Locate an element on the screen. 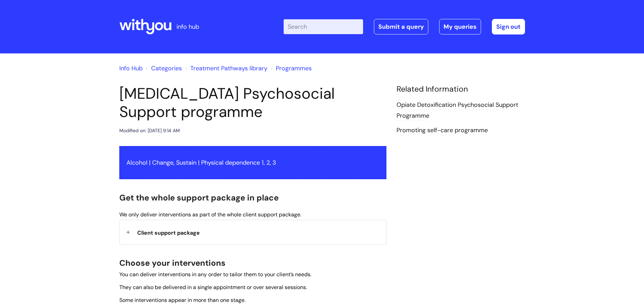 This screenshot has width=644, height=308. a: Opiate Detoxification Psychosocial Support Programme is located at coordinates (458, 110).